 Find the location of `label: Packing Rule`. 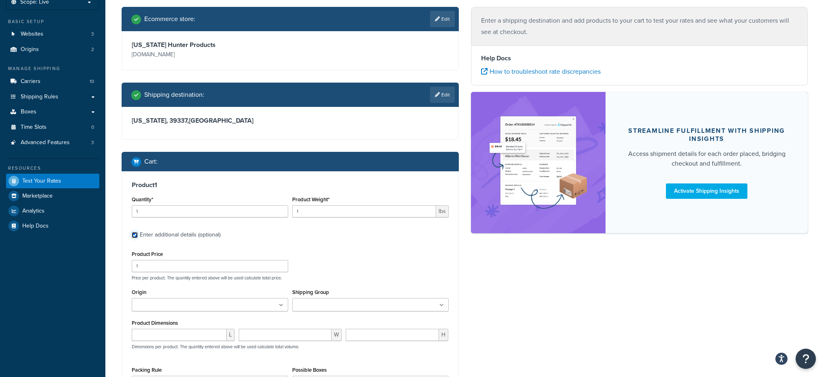

label: Packing Rule is located at coordinates (147, 370).